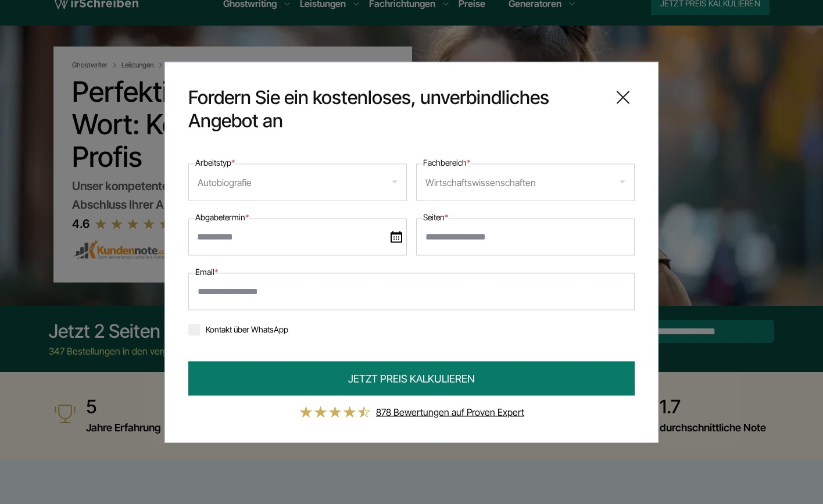  I want to click on a: 878 Bewertungen auf Proven Expert, so click(450, 411).